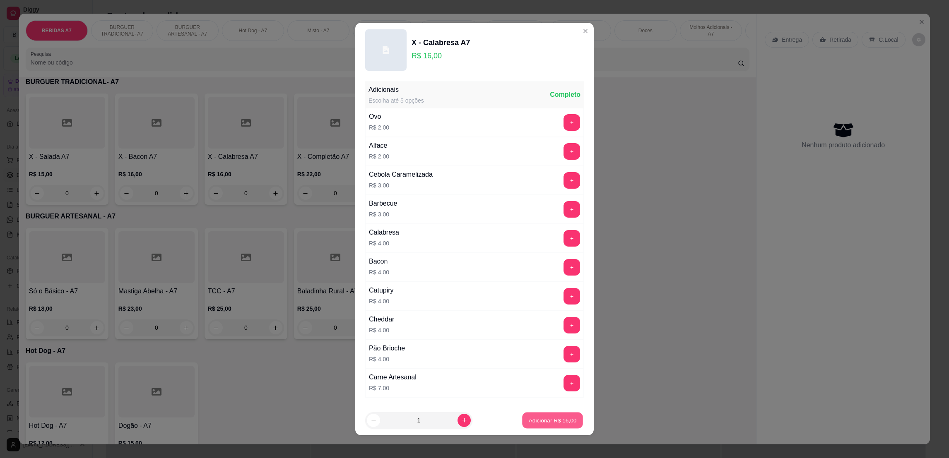 This screenshot has width=949, height=458. What do you see at coordinates (392, 388) in the screenshot?
I see `p: R$ 7,00` at bounding box center [392, 388].